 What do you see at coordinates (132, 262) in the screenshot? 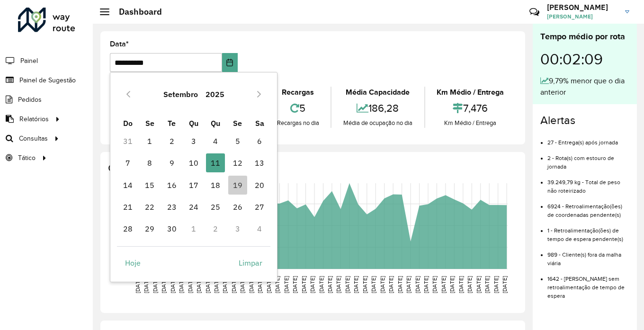
I see `span: Hoje` at bounding box center [132, 262].